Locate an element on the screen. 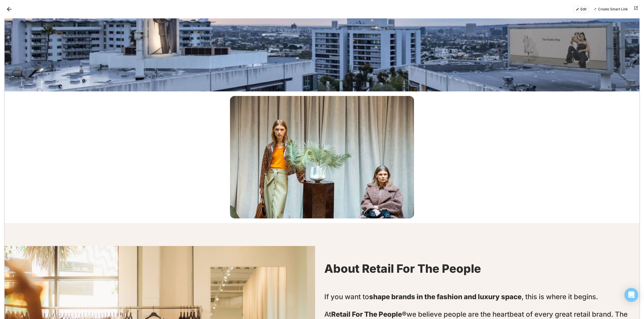 The height and width of the screenshot is (319, 644). button: Create Smart Link is located at coordinates (610, 9).